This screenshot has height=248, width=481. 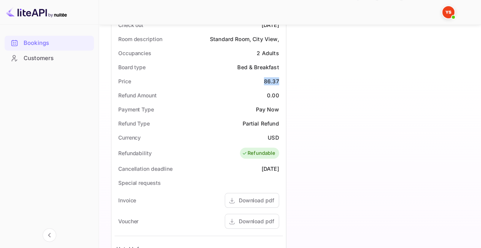 What do you see at coordinates (125, 81) in the screenshot?
I see `div: Price` at bounding box center [125, 81].